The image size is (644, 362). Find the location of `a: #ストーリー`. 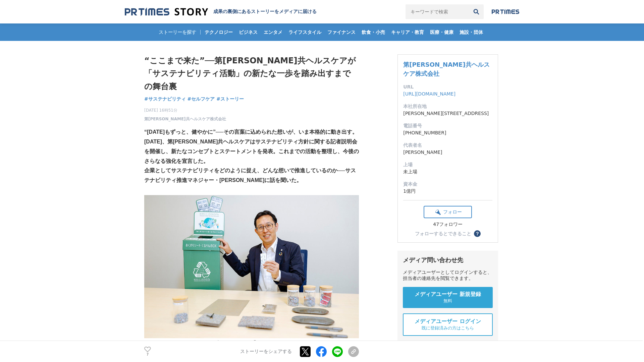

a: #ストーリー is located at coordinates (230, 99).